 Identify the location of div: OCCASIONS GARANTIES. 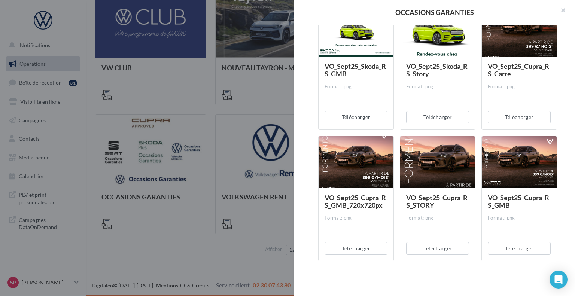
(434, 12).